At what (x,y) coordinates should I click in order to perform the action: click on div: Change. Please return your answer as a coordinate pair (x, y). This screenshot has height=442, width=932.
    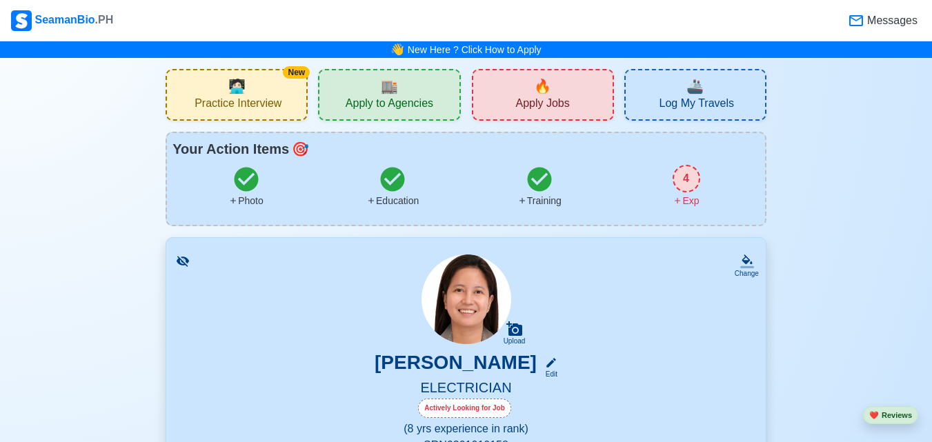
    Looking at the image, I should click on (746, 273).